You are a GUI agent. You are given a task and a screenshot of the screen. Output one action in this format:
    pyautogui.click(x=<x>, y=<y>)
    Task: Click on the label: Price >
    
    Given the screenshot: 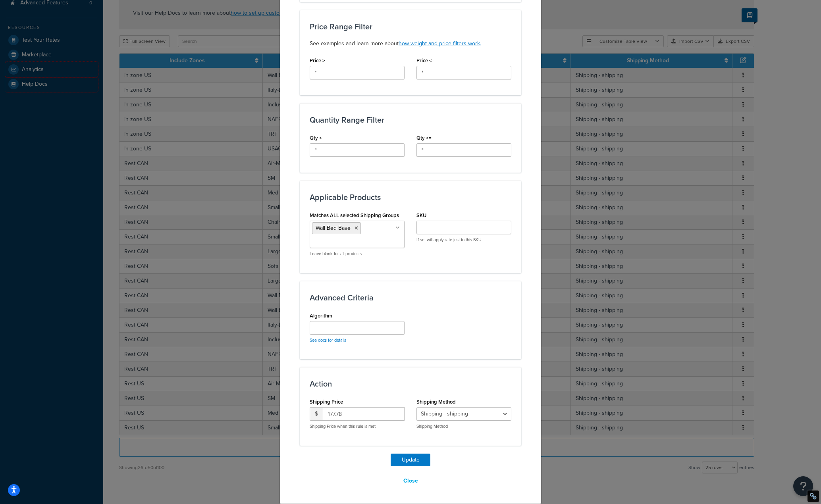 What is the action you would take?
    pyautogui.click(x=317, y=61)
    